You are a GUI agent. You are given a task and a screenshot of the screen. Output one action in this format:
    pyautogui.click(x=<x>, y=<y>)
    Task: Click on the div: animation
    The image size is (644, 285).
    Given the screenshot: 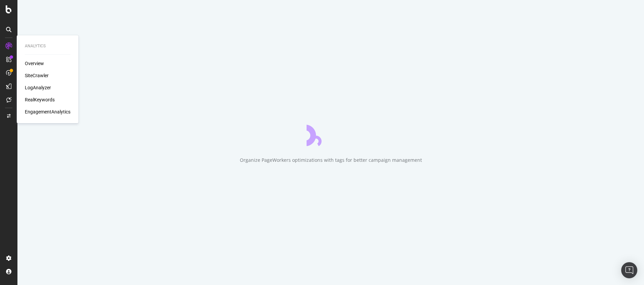 What is the action you would take?
    pyautogui.click(x=331, y=134)
    